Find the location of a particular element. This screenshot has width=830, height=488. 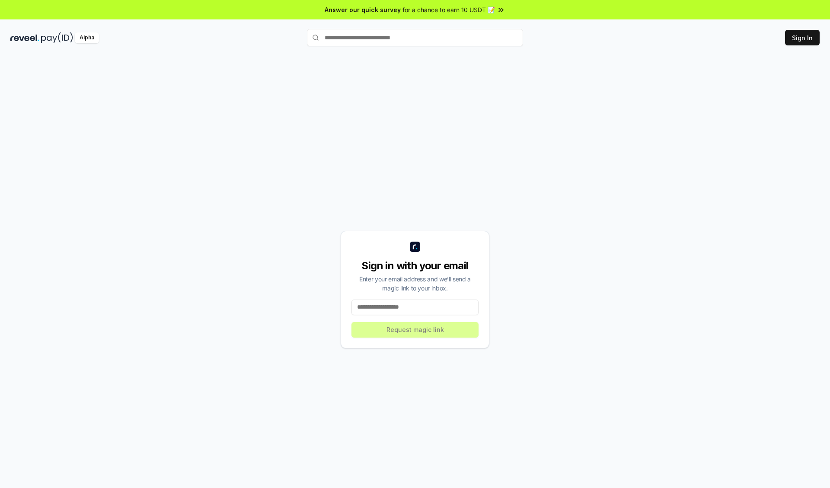

img: reveel_dark is located at coordinates (25, 38).